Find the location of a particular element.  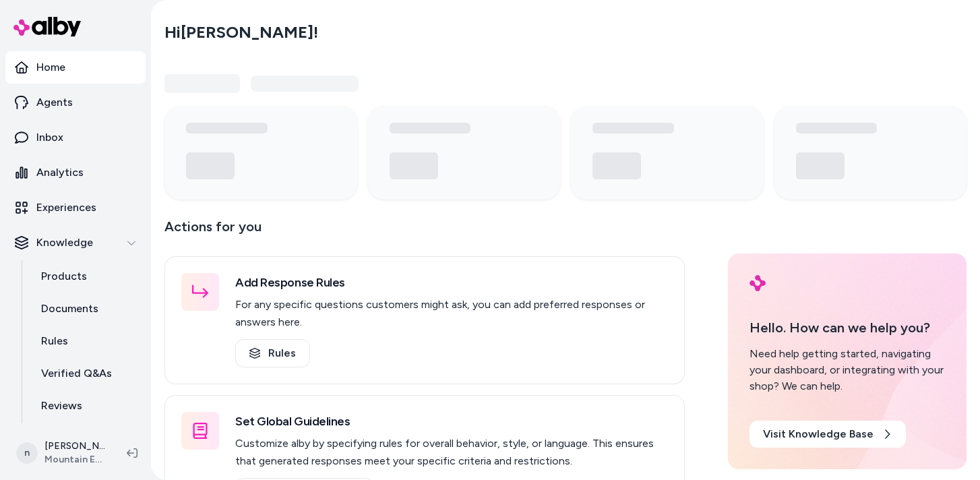

p: Knowledge is located at coordinates (64, 243).